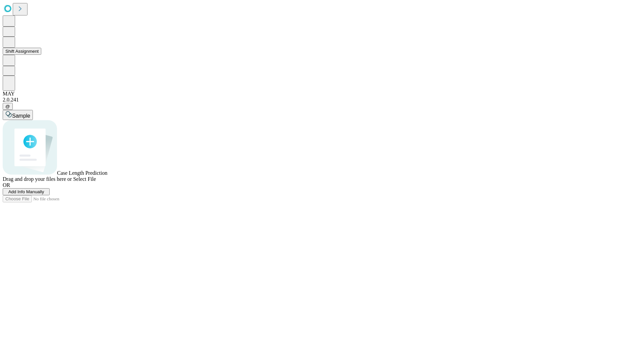 This screenshot has width=644, height=363. Describe the element at coordinates (85, 179) in the screenshot. I see `span: Select File` at that location.